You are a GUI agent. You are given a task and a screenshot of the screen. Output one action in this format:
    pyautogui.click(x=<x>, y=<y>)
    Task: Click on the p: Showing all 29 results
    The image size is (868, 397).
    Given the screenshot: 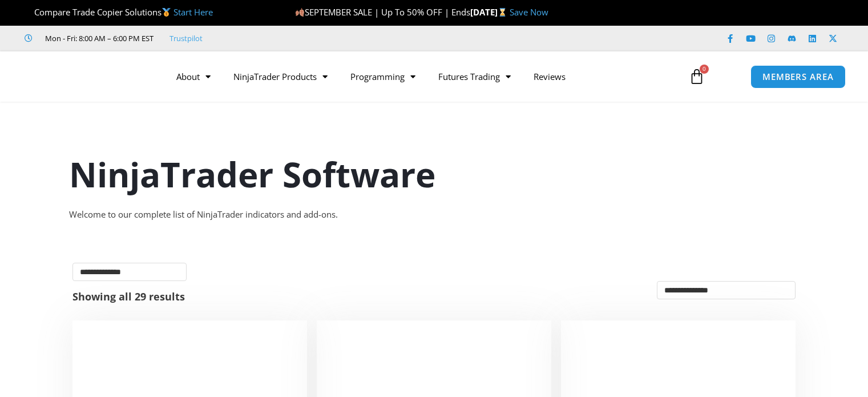 What is the action you would take?
    pyautogui.click(x=129, y=297)
    